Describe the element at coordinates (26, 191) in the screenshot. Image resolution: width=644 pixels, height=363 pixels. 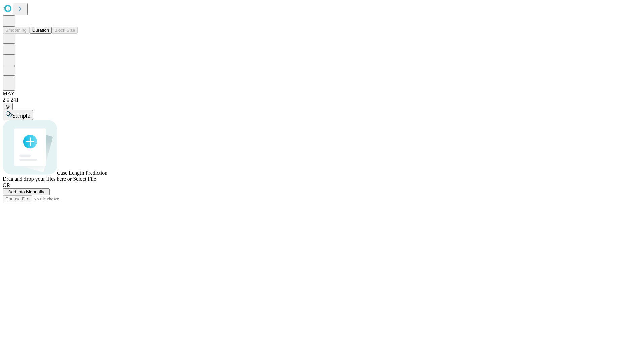
I see `button: Add Info Manually` at that location.